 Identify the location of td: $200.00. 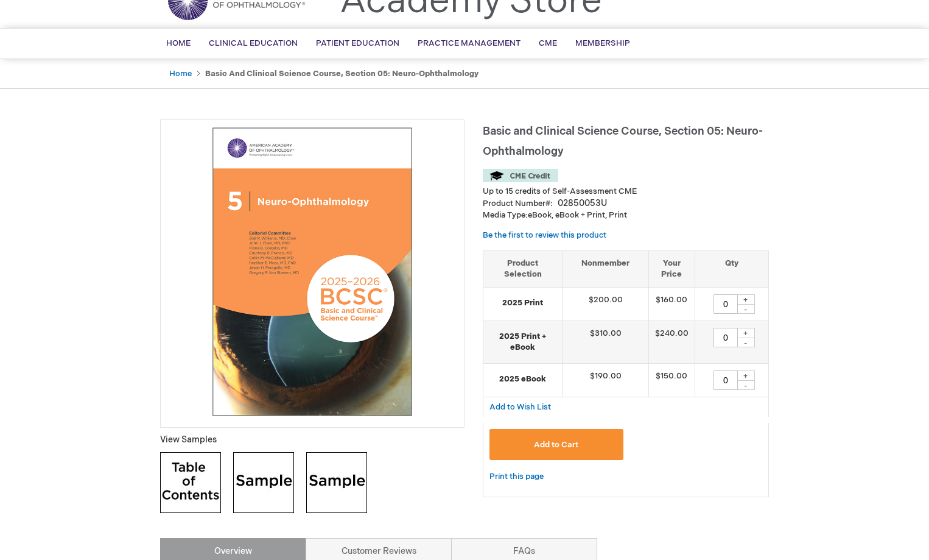
(606, 303).